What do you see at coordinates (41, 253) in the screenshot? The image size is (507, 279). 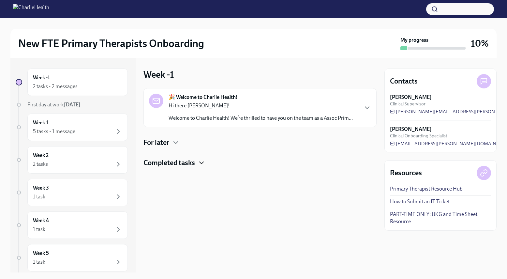 I see `h6: Week 5` at bounding box center [41, 253].